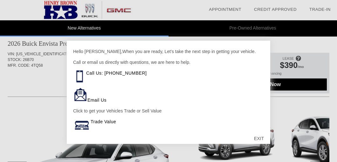  I want to click on a: Email Us, so click(97, 100).